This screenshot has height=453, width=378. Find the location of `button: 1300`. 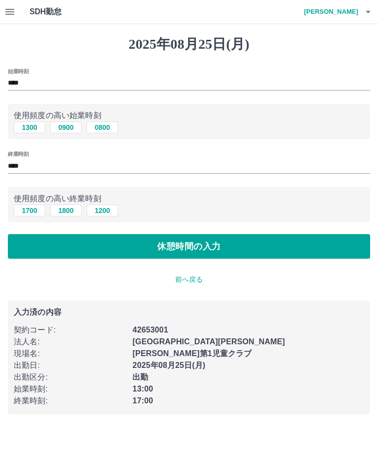

button: 1300 is located at coordinates (30, 127).